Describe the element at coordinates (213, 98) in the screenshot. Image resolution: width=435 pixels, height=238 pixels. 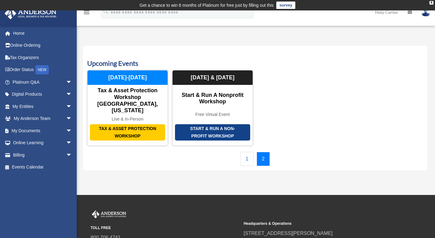
I see `div: Start & Run a Nonprofit Workshop` at that location.